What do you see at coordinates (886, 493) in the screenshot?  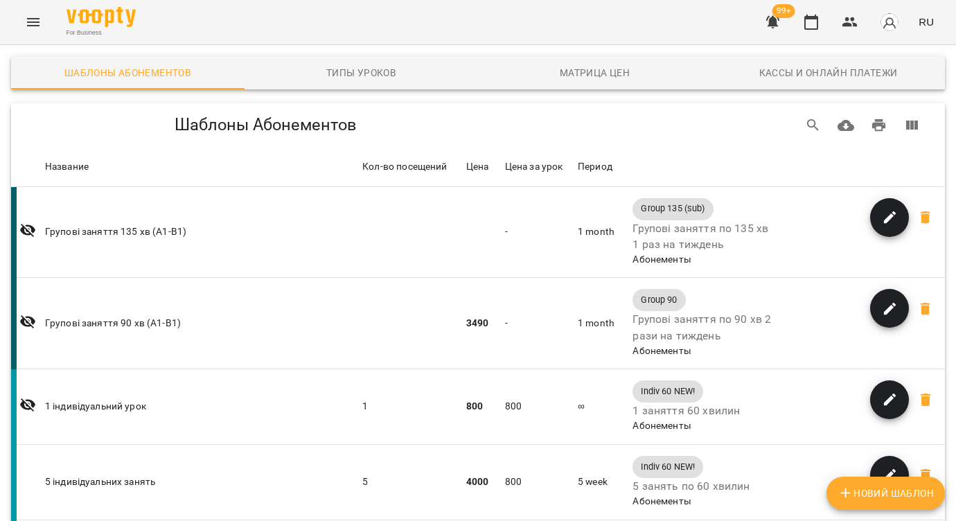 I see `button: Новий Шаблон` at bounding box center [886, 493].